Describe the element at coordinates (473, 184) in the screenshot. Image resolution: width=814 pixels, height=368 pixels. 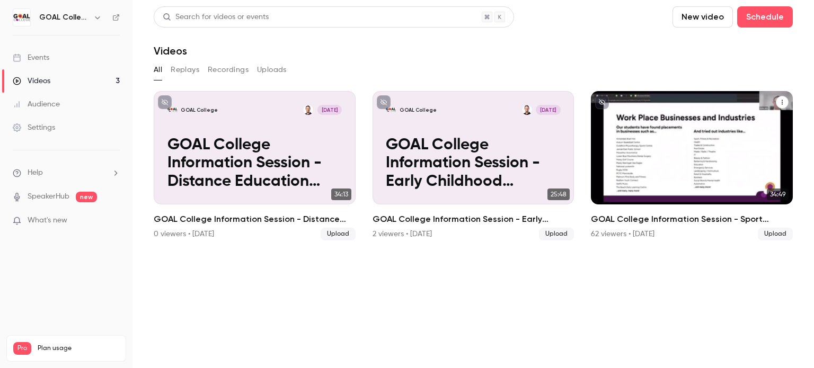
I see `section: Videos` at that location.